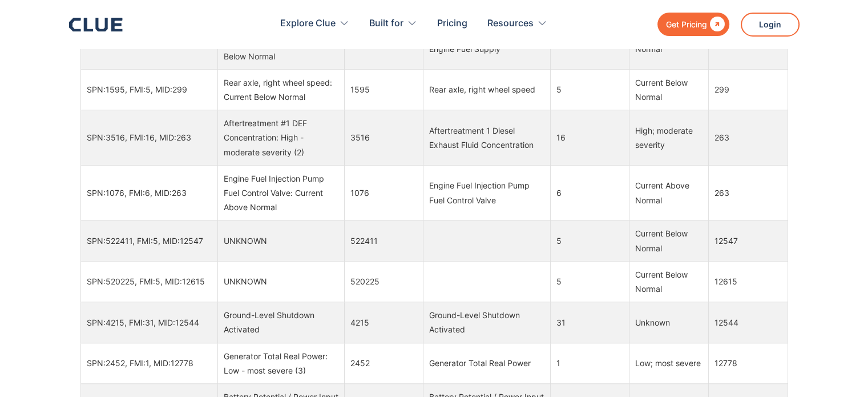  I want to click on div: Aftertreatment 1 Diesel Exhaust Fluid Concentration, so click(486, 138).